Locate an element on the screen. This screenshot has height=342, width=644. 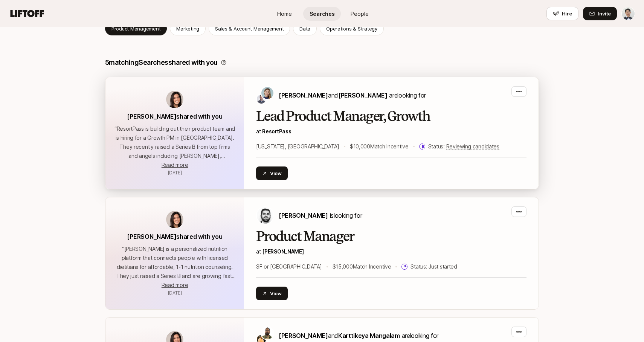
p: Operations & Strategy is located at coordinates (351, 29).